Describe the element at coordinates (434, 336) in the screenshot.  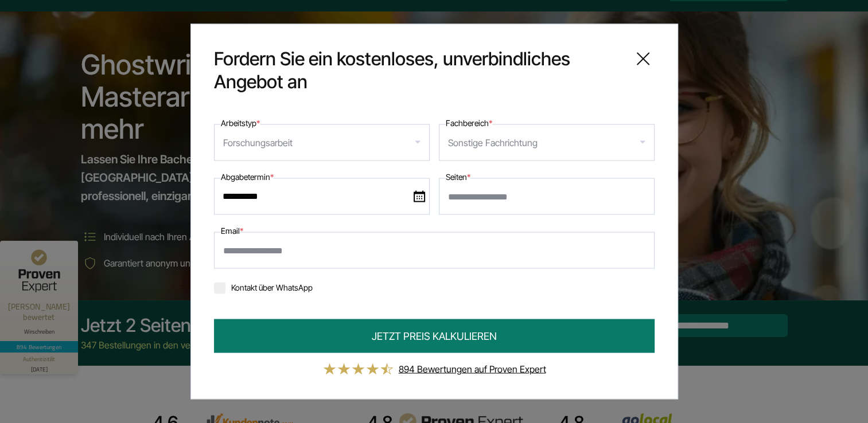
I see `span: JETZT PREIS KALKULIEREN` at that location.